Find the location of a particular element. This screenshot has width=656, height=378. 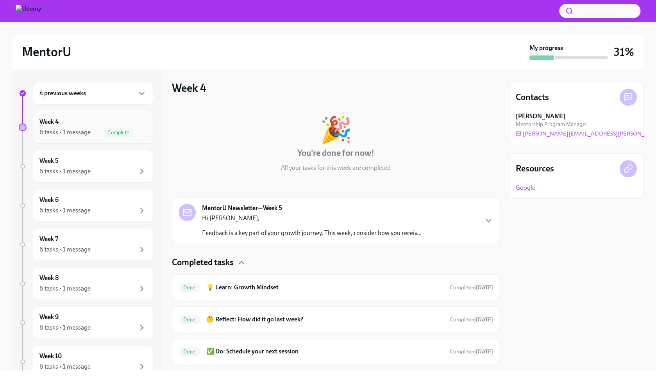

a: Week 106 tasks • 1 message is located at coordinates (86, 362).